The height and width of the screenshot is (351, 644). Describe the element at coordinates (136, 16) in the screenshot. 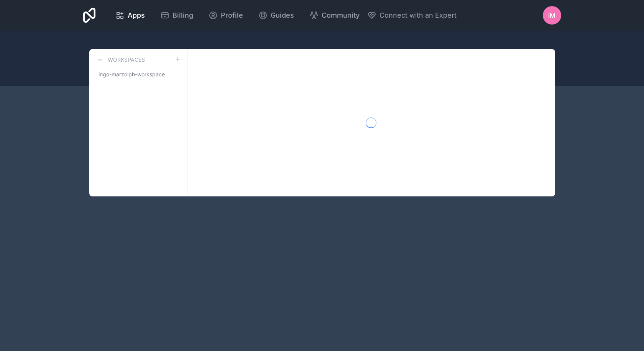

I see `span: Apps` at that location.